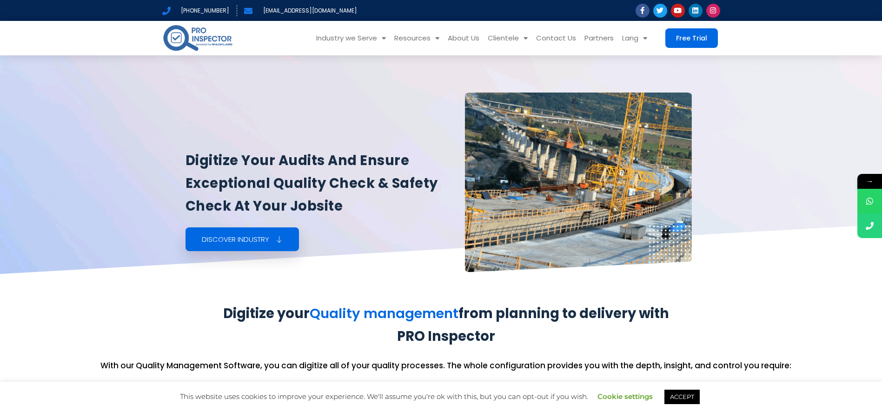 The width and height of the screenshot is (882, 412). I want to click on a: Clientele, so click(508, 38).